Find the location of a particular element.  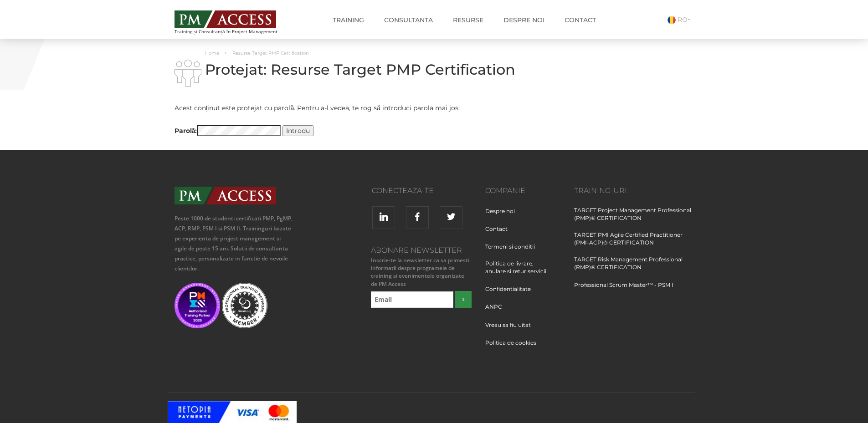

a: RO is located at coordinates (681, 19).